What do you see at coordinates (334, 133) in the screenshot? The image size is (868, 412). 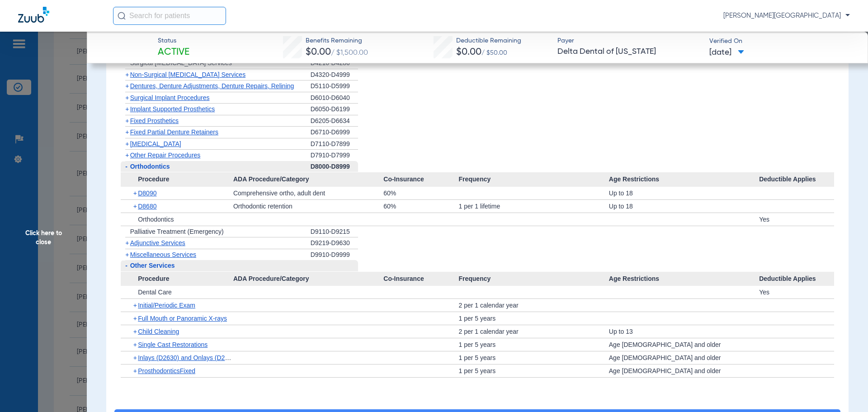 I see `div: D6710-D6999` at bounding box center [334, 133].